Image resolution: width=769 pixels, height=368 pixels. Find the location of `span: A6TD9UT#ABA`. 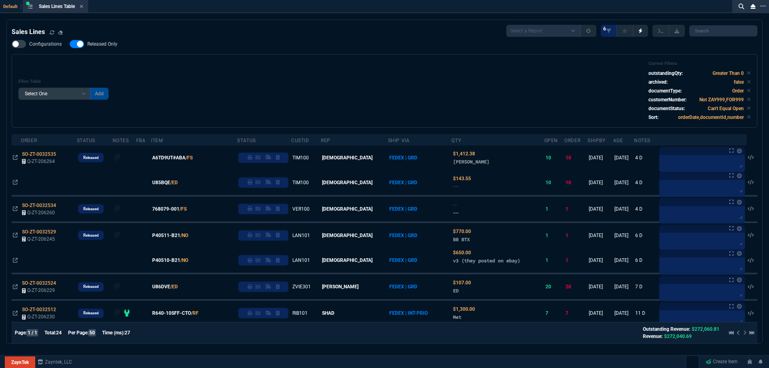

span: A6TD9UT#ABA is located at coordinates (169, 158).